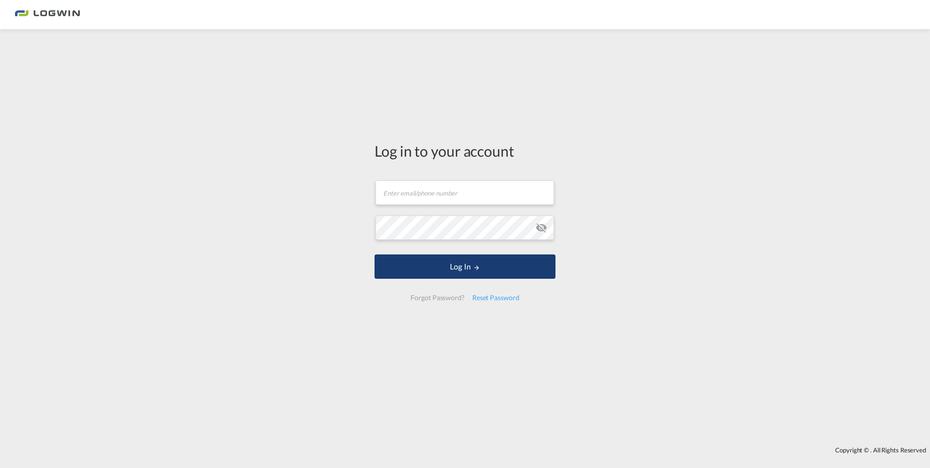  What do you see at coordinates (465, 151) in the screenshot?
I see `div: Log in to your account` at bounding box center [465, 151].